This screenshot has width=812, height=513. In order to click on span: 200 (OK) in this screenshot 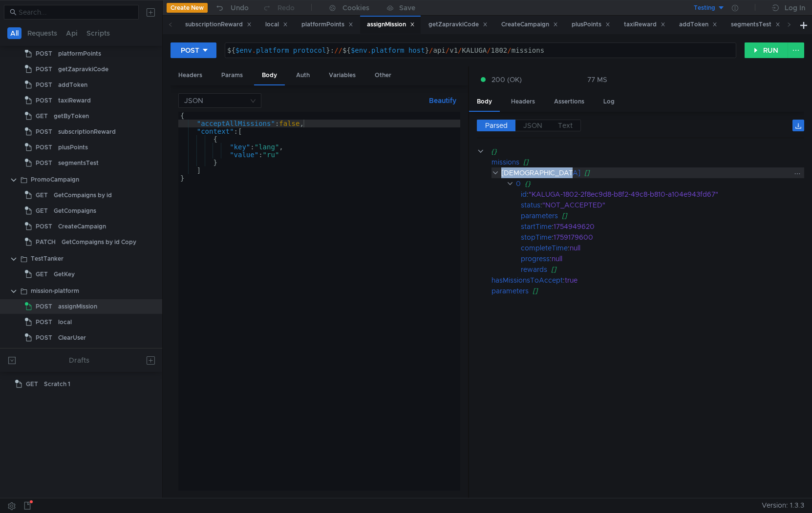, I will do `click(506, 80)`.